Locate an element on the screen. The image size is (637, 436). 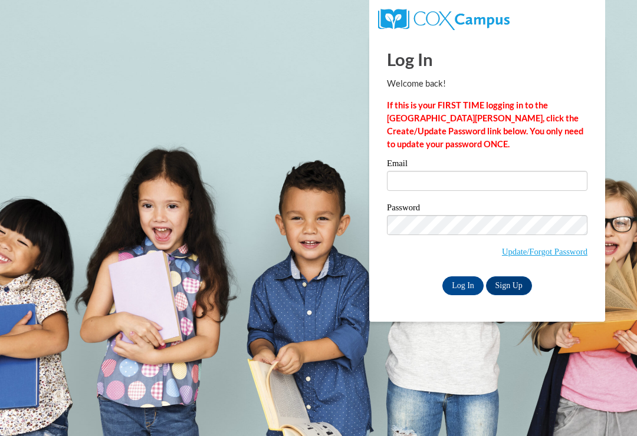
p: Welcome back! is located at coordinates (487, 84).